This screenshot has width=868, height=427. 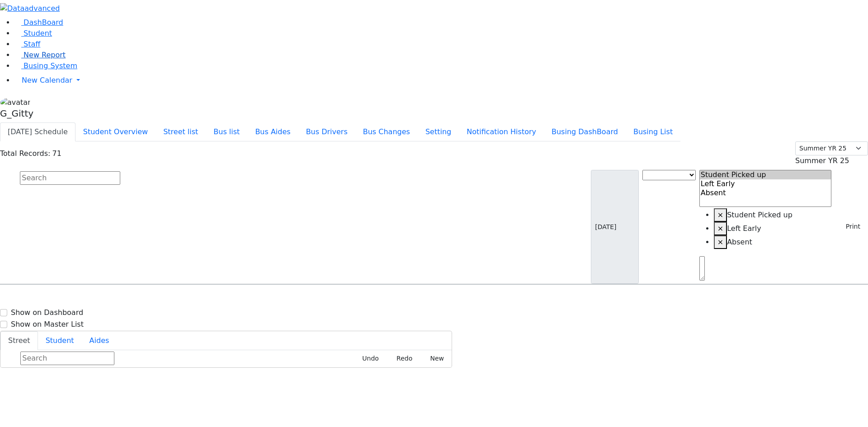 I want to click on button: Print, so click(x=849, y=227).